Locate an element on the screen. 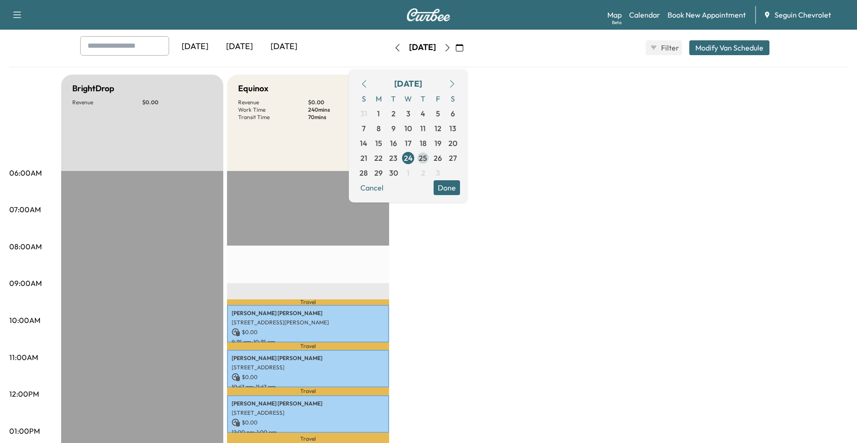  span: 16 is located at coordinates (394, 143).